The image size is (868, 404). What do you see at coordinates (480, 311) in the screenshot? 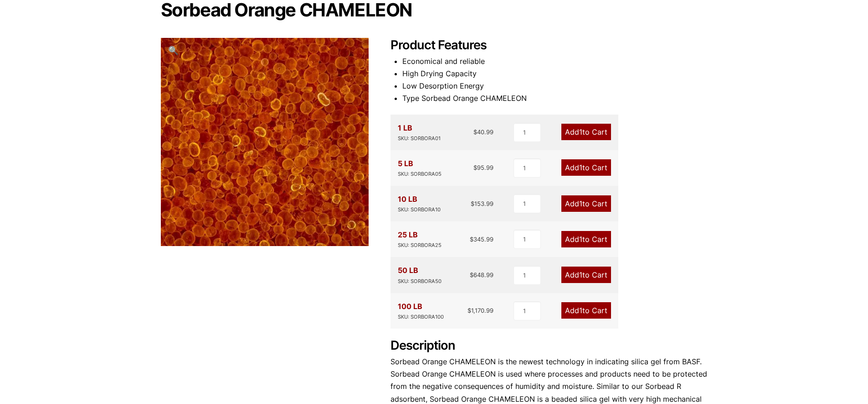
I see `bdi: 1,170.99` at bounding box center [480, 311].